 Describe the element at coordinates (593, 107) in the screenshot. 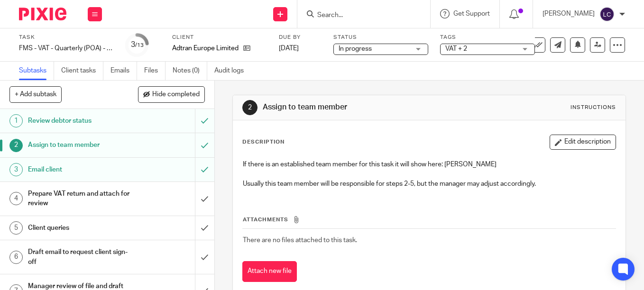

I see `div: Instructions` at that location.